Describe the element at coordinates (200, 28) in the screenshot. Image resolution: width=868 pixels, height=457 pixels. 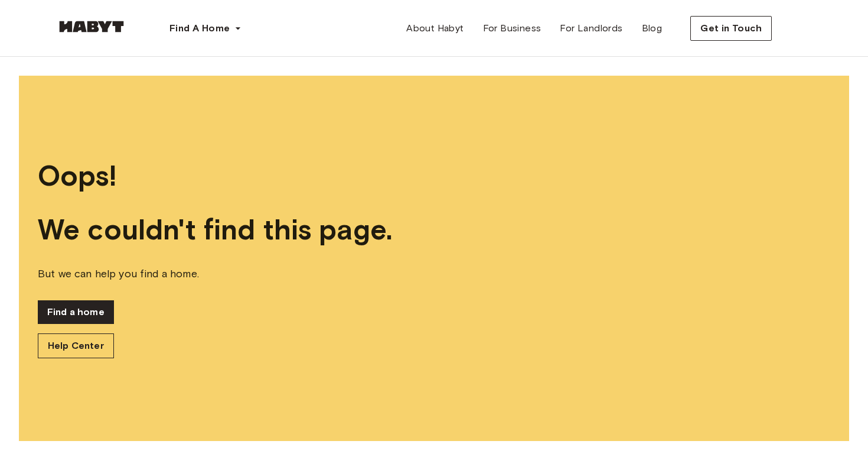
I see `span: Find A Home` at that location.